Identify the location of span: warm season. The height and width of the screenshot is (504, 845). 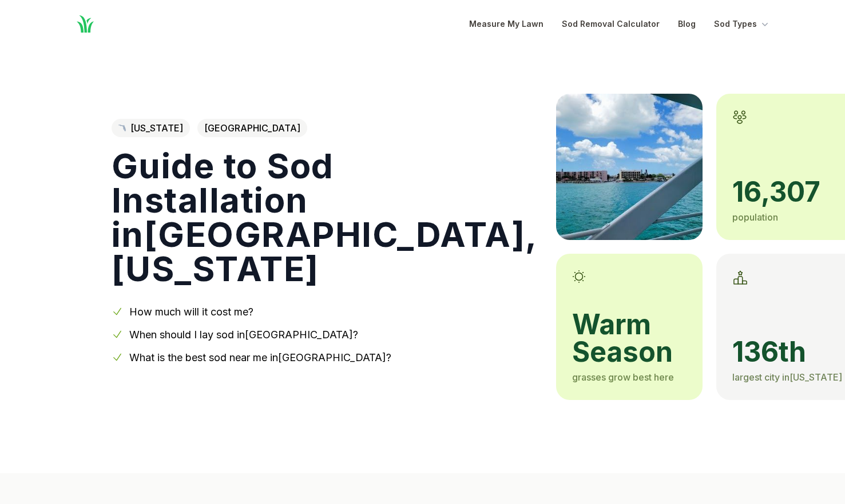
(629, 338).